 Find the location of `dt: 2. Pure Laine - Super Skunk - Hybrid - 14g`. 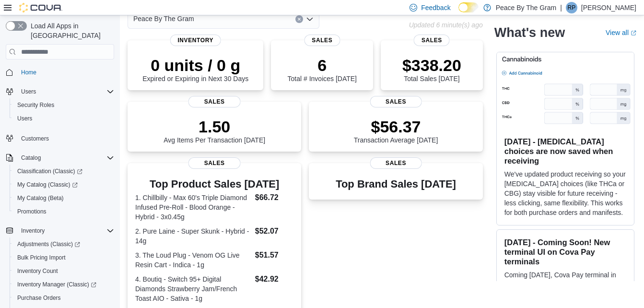

dt: 2. Pure Laine - Super Skunk - Hybrid - 14g is located at coordinates (193, 236).